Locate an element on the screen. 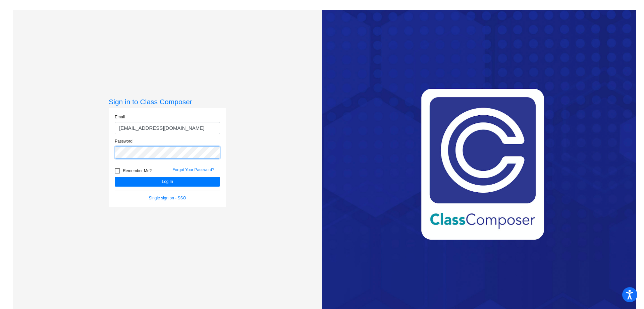  button: Log In is located at coordinates (168, 181).